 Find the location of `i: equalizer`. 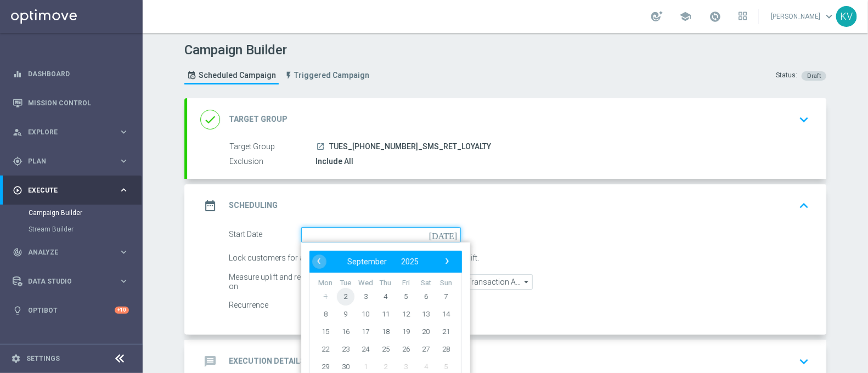

i: equalizer is located at coordinates (18, 74).